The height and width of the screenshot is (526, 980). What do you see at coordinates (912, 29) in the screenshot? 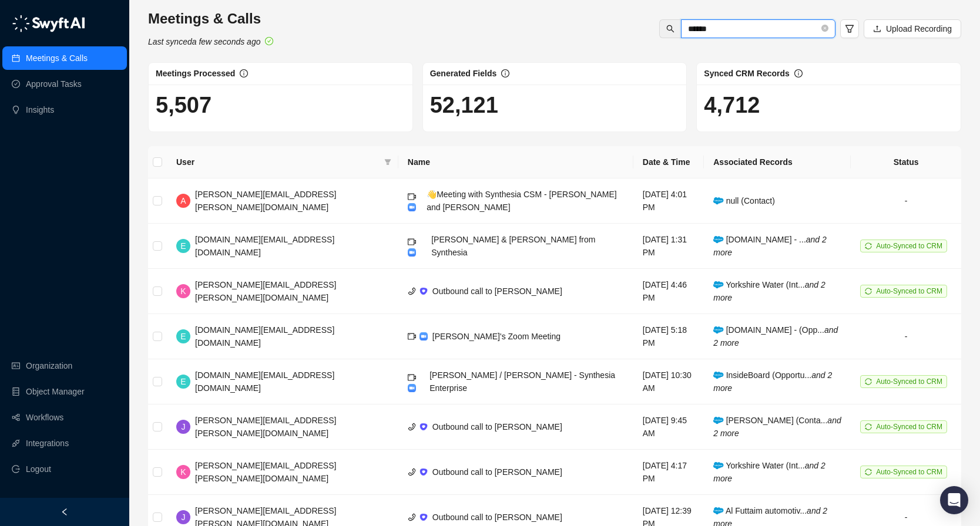
I see `button: Upload Recording` at bounding box center [912, 29].